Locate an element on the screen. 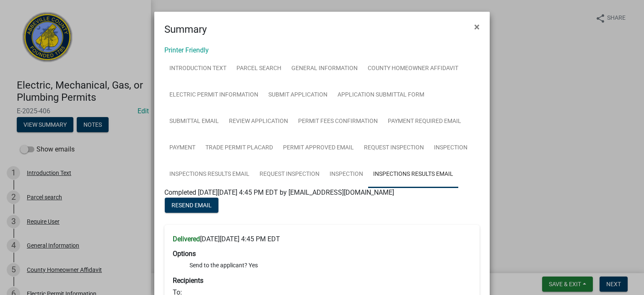  a: County Homeowner Affidavit is located at coordinates (413, 69).